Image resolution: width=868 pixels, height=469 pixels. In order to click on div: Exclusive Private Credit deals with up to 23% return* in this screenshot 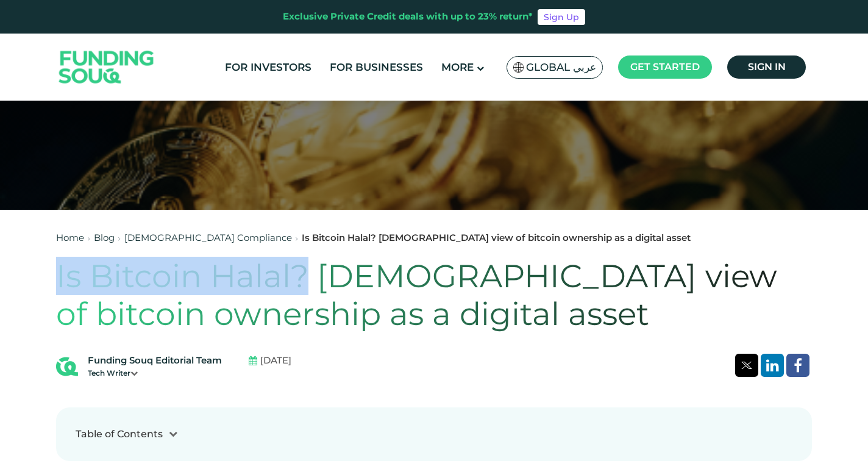, I will do `click(408, 17)`.